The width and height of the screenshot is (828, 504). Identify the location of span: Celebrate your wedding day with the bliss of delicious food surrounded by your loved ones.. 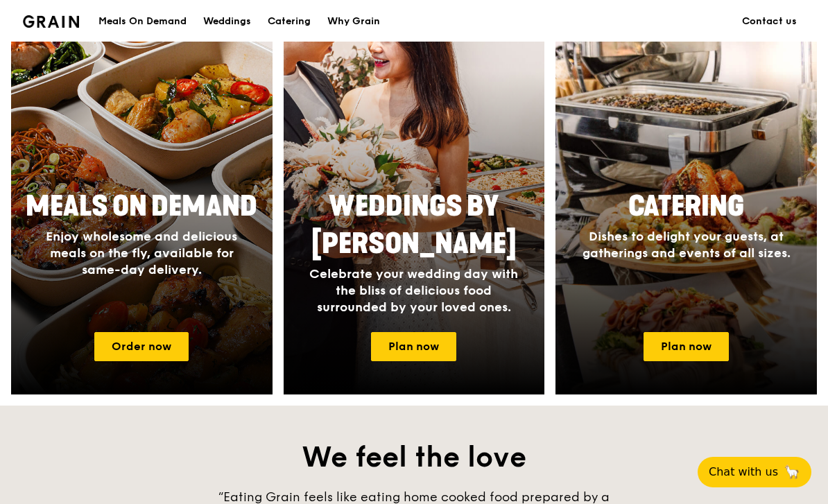
(414, 290).